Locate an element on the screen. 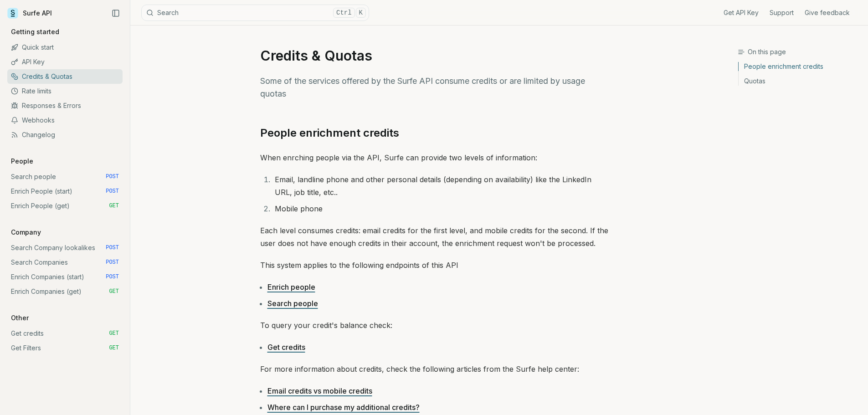 This screenshot has width=868, height=415. a: Quick start is located at coordinates (64, 48).